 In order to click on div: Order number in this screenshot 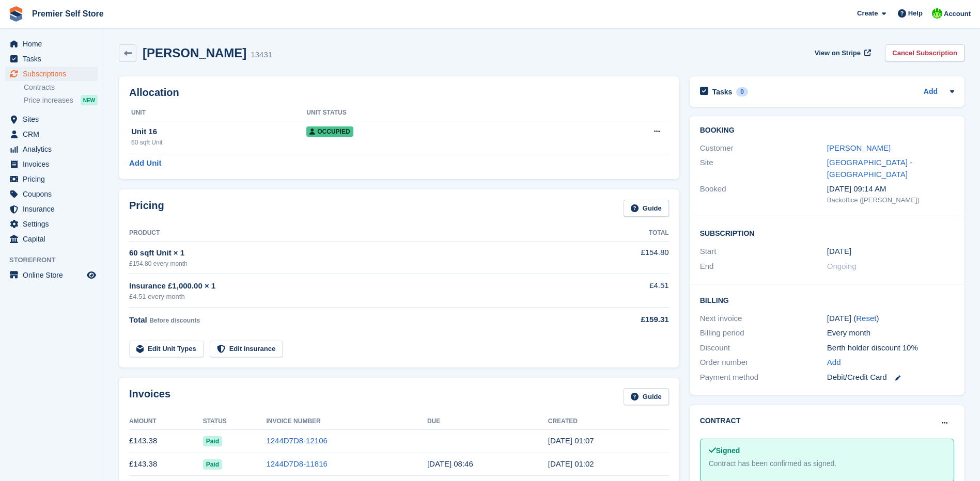, I will do `click(764, 363)`.